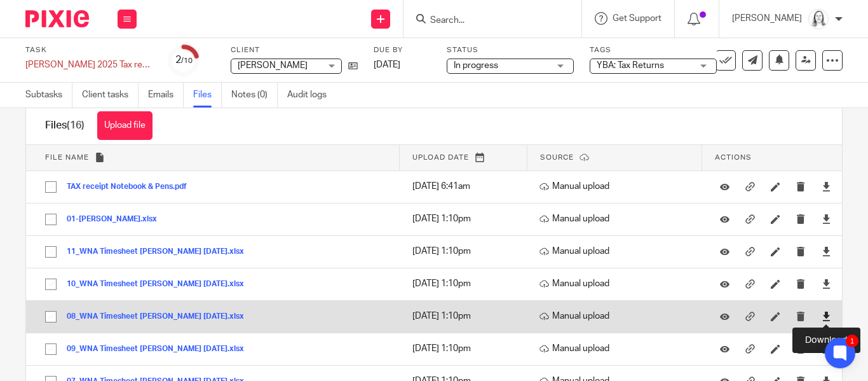  What do you see at coordinates (295, 50) in the screenshot?
I see `label: Client` at bounding box center [295, 50].